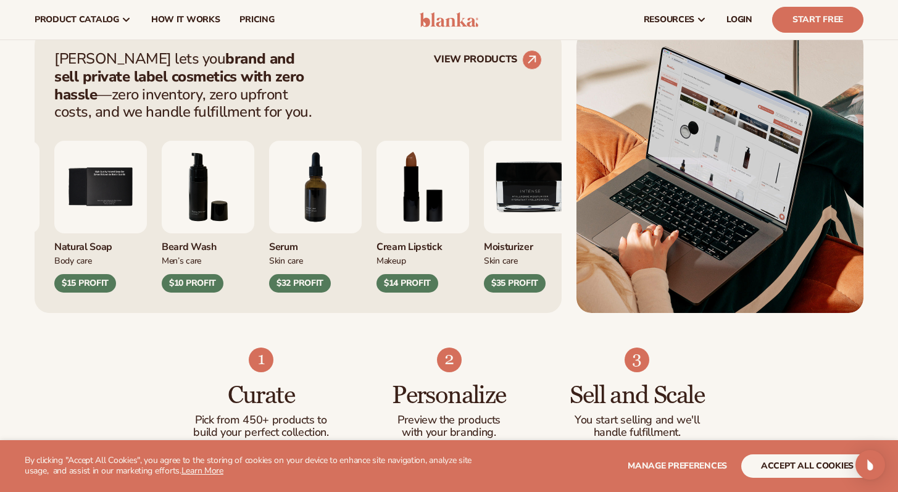  Describe the element at coordinates (449, 20) in the screenshot. I see `img: logo` at that location.